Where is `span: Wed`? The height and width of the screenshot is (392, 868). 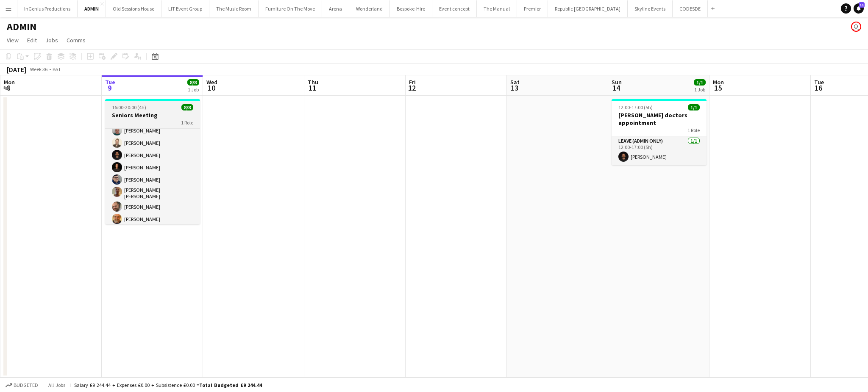 span: Wed is located at coordinates (212, 82).